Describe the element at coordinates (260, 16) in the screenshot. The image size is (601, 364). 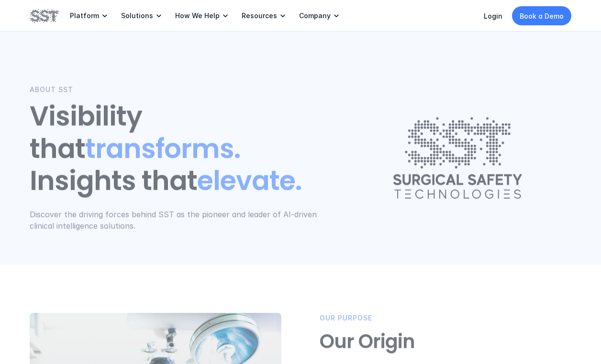
I see `p: Resources` at that location.